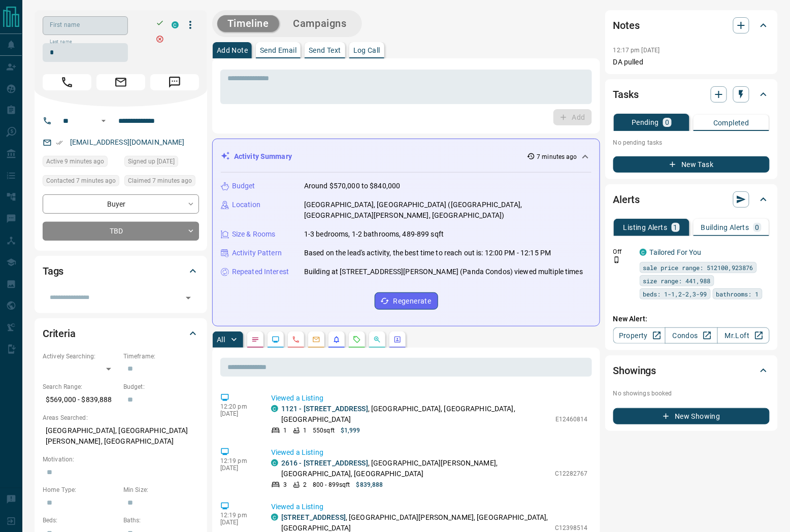 The height and width of the screenshot is (532, 790). I want to click on p: $839,888, so click(370, 485).